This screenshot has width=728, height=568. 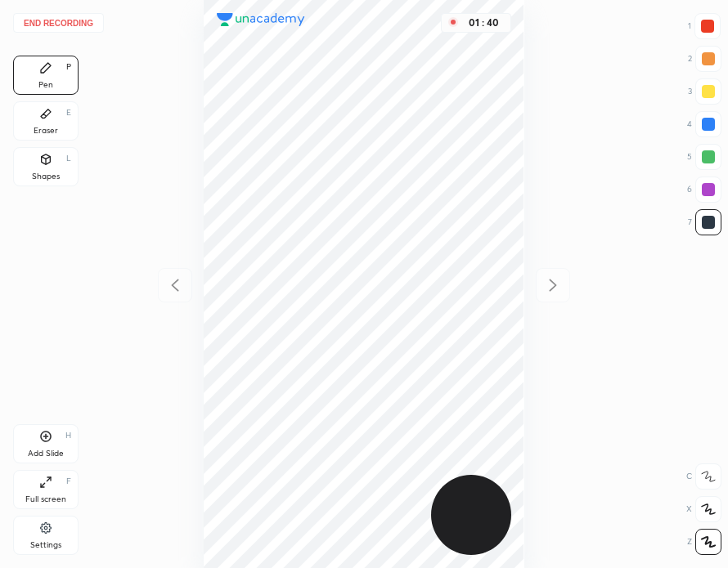 I want to click on div: 2, so click(x=704, y=59).